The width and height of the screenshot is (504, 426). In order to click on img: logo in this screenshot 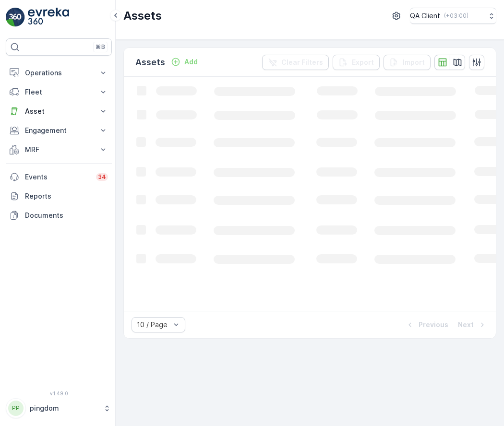, I will do `click(15, 17)`.